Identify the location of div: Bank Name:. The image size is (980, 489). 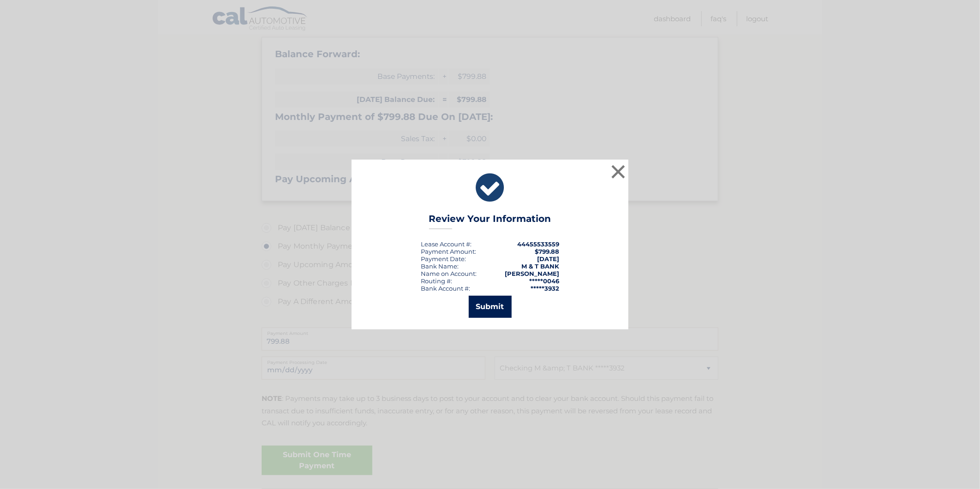
(440, 266).